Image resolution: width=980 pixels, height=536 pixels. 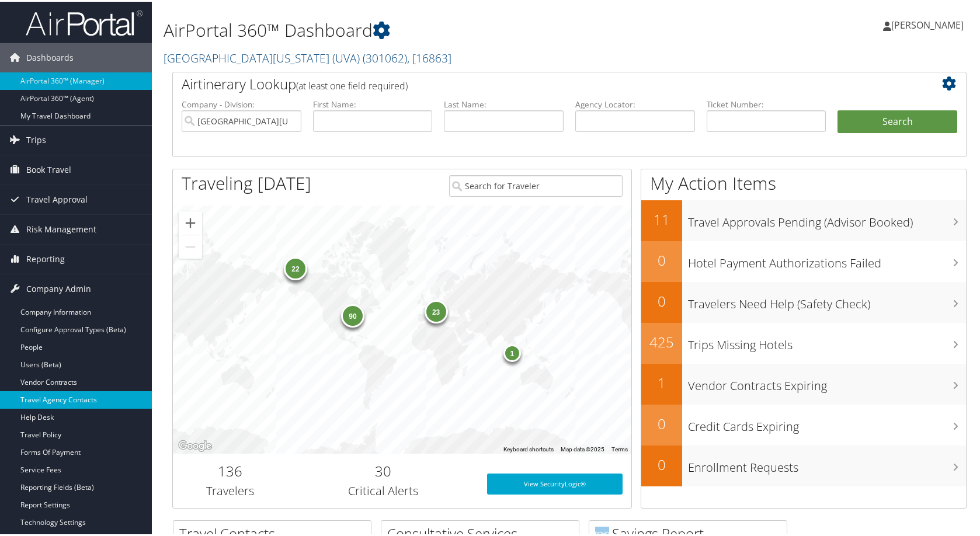 What do you see at coordinates (661, 341) in the screenshot?
I see `h2: 425` at bounding box center [661, 341].